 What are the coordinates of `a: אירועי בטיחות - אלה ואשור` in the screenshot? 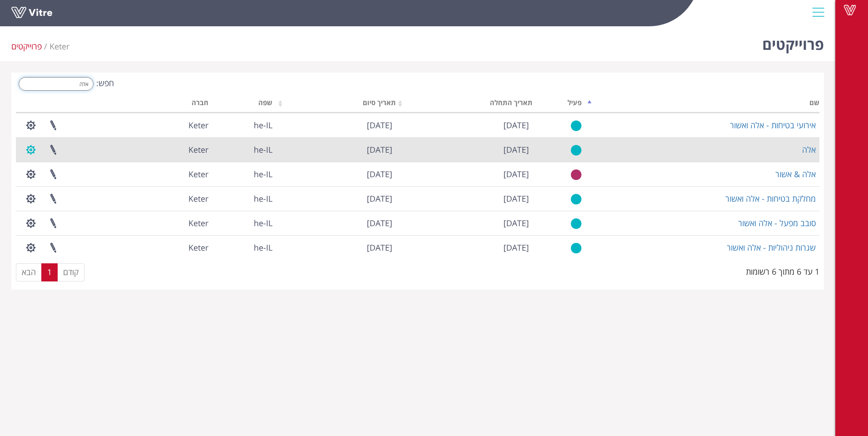 It's located at (773, 125).